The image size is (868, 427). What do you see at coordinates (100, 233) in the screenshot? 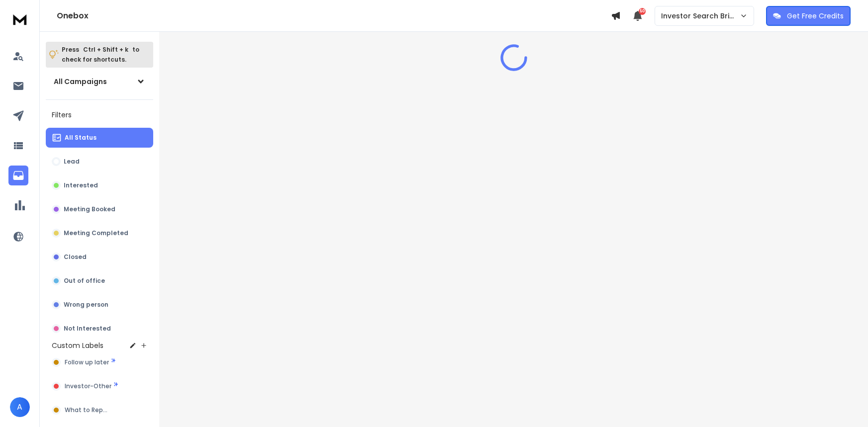
I see `button: Meeting Completed` at bounding box center [100, 233].